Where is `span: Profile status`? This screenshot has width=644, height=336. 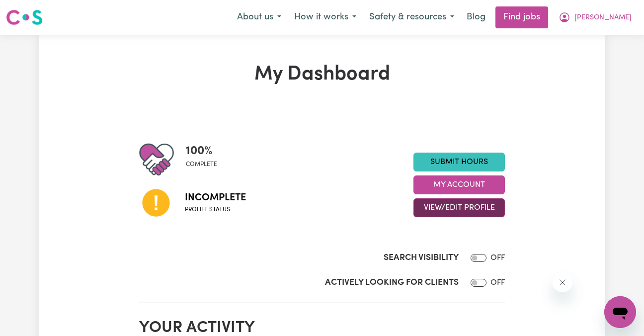 span: Profile status is located at coordinates (216, 210).